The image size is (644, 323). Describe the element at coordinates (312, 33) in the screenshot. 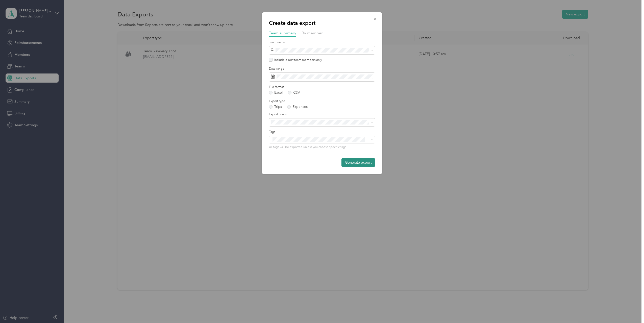

I see `span: By member` at that location.